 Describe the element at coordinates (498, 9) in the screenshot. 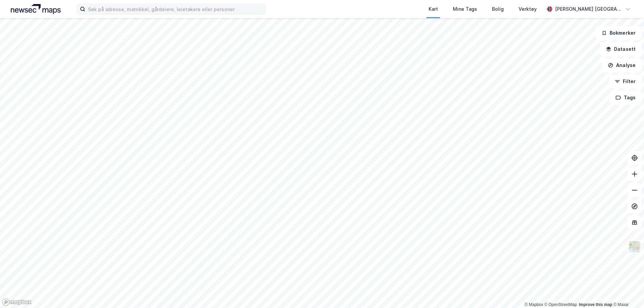

I see `div: Bolig` at that location.